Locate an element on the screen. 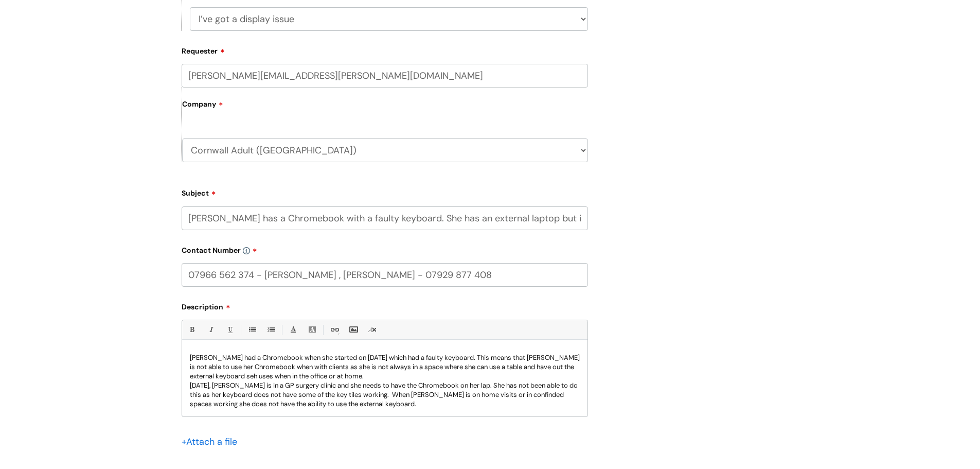 This screenshot has width=980, height=469. input: Email is located at coordinates (384, 75).